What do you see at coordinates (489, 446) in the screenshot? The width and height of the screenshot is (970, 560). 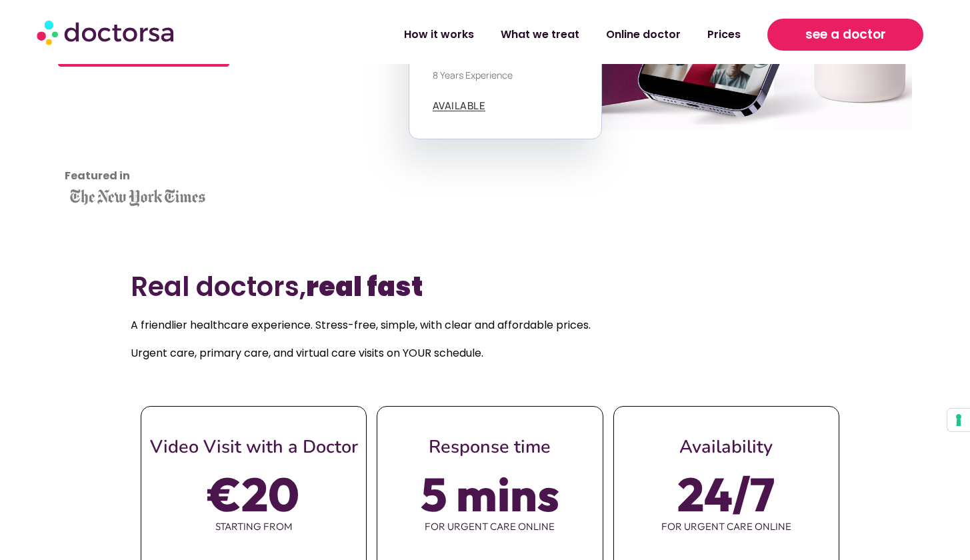 I see `span: Response time` at bounding box center [489, 446].